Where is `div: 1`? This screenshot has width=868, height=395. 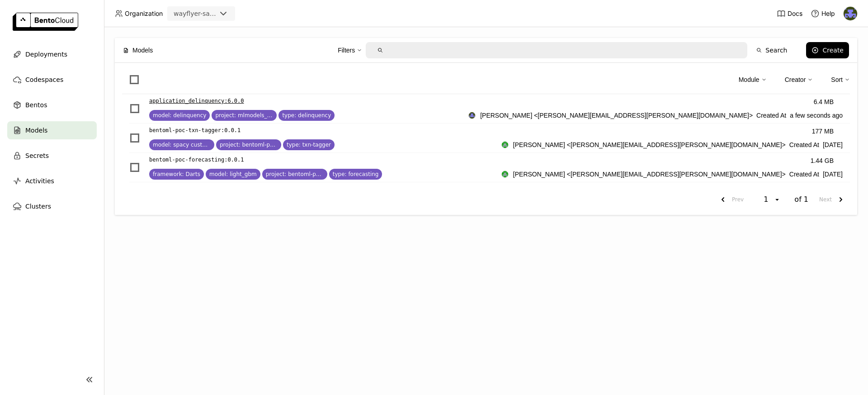
div: 1 is located at coordinates (768, 200).